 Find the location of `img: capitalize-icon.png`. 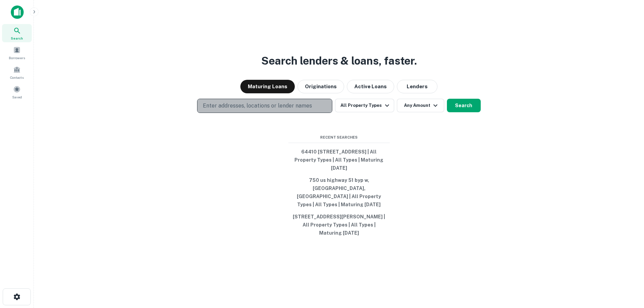

img: capitalize-icon.png is located at coordinates (17, 12).